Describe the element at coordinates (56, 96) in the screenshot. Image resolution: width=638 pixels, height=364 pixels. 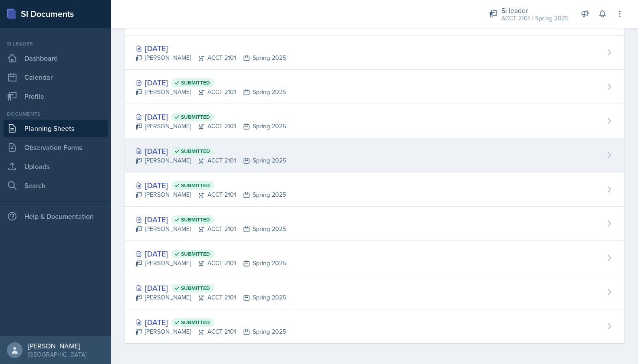
I see `a: Profile` at that location.